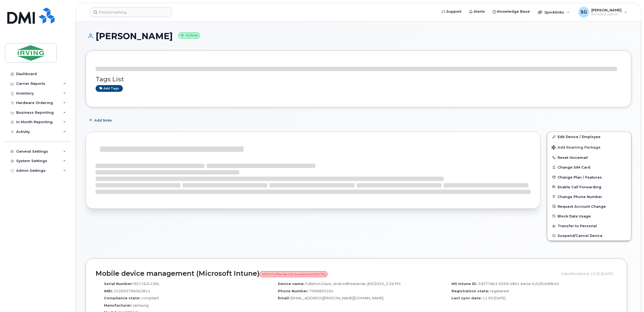 This screenshot has height=312, width=644. What do you see at coordinates (108, 291) in the screenshot?
I see `label: IMEI:` at bounding box center [108, 291].